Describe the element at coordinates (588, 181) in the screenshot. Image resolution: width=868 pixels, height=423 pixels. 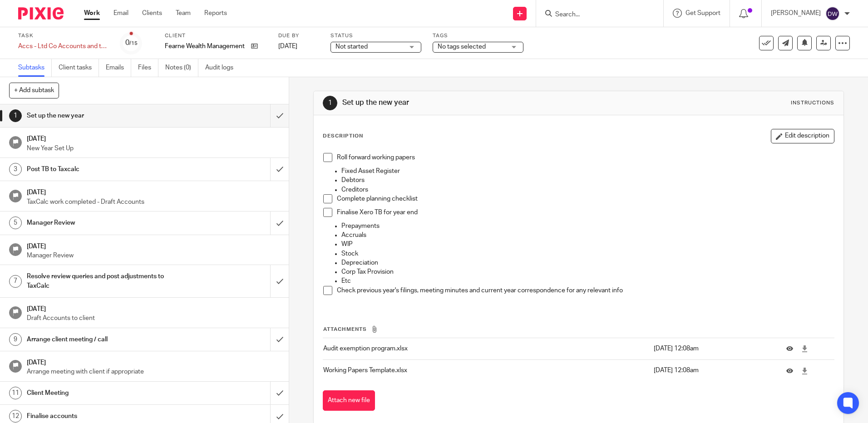
I see `p: Debtors` at that location.